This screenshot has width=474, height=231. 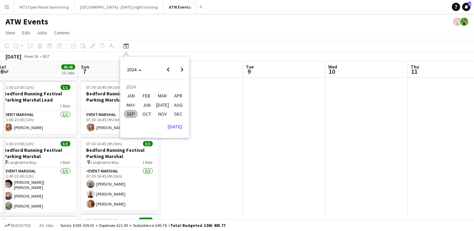 I want to click on span: Jobs, so click(x=42, y=33).